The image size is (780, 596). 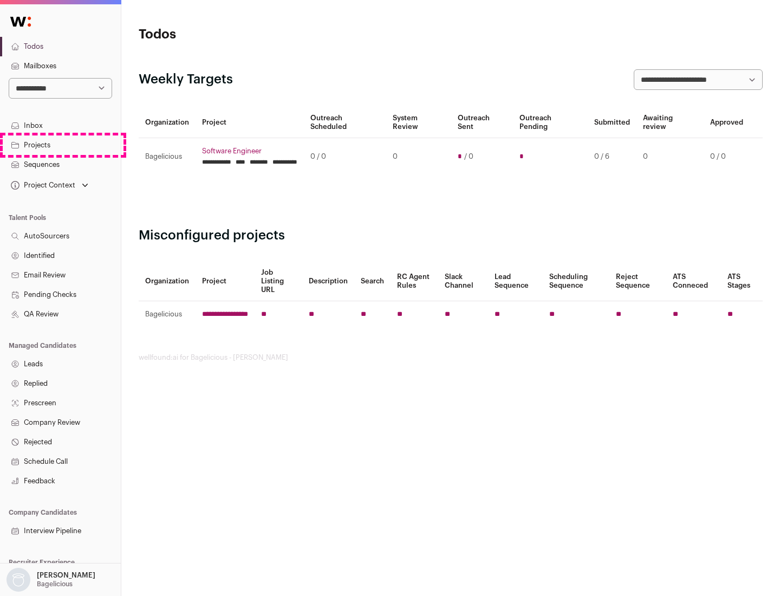 I want to click on th: ATS Stages, so click(x=742, y=281).